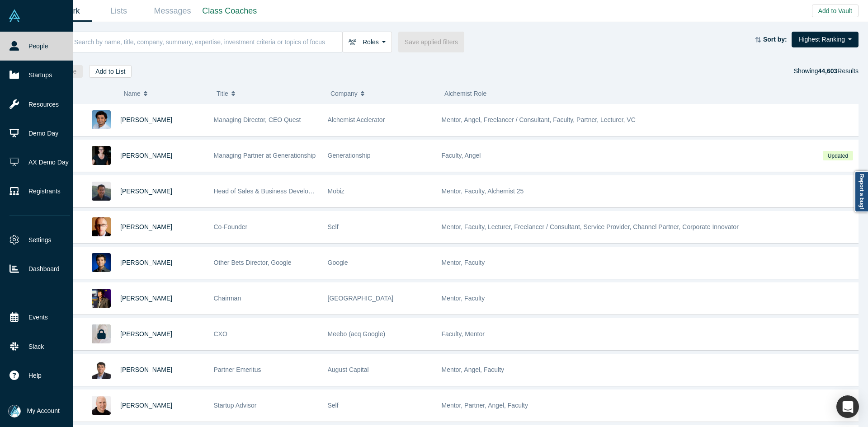 The image size is (868, 427). What do you see at coordinates (473, 370) in the screenshot?
I see `span: Mentor, Angel, Faculty` at bounding box center [473, 370].